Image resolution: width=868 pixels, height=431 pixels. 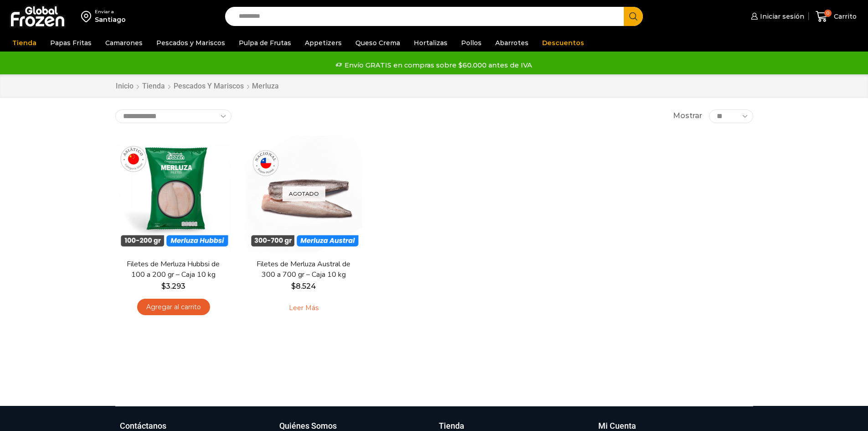 What do you see at coordinates (173, 269) in the screenshot?
I see `a: Filetes de Merluza Hubbsi de 100 a 200 gr – Caja 10 kg` at bounding box center [173, 269].